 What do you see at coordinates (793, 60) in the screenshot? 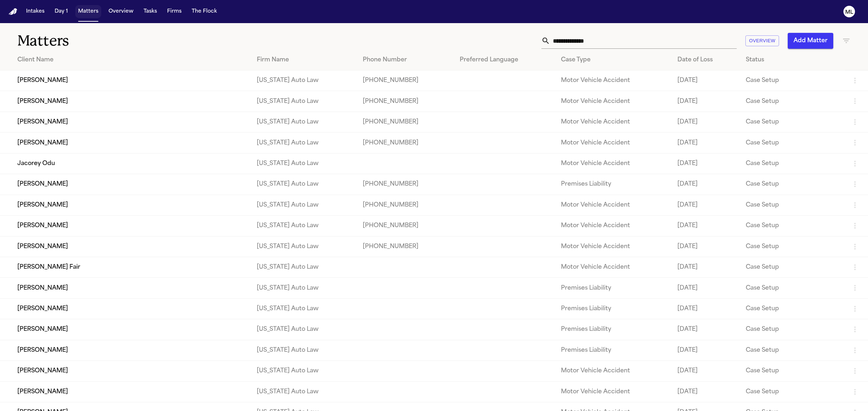
I see `div: Status` at bounding box center [793, 60].